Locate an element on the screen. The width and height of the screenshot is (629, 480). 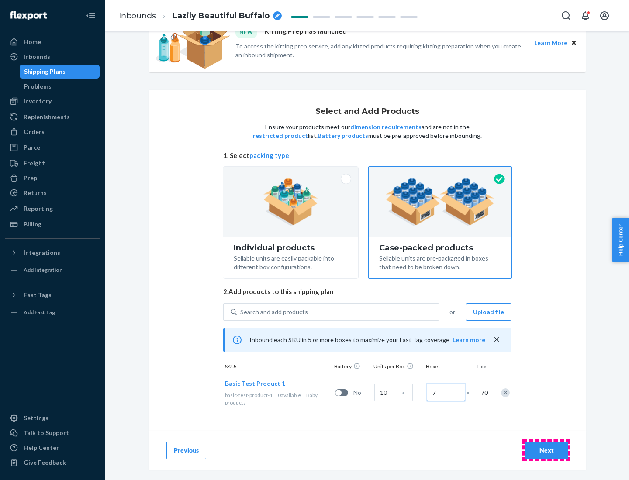
div: Total is located at coordinates (478, 367).